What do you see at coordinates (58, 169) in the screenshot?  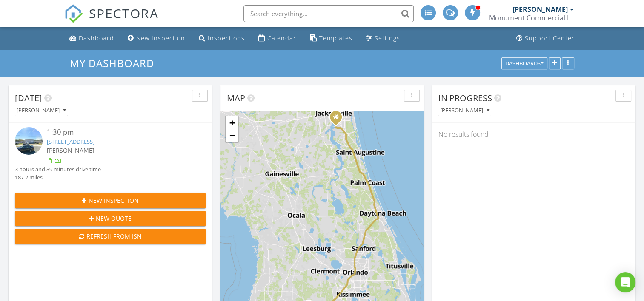 I see `div: 3 hours and 39 minutes drive time` at bounding box center [58, 169].